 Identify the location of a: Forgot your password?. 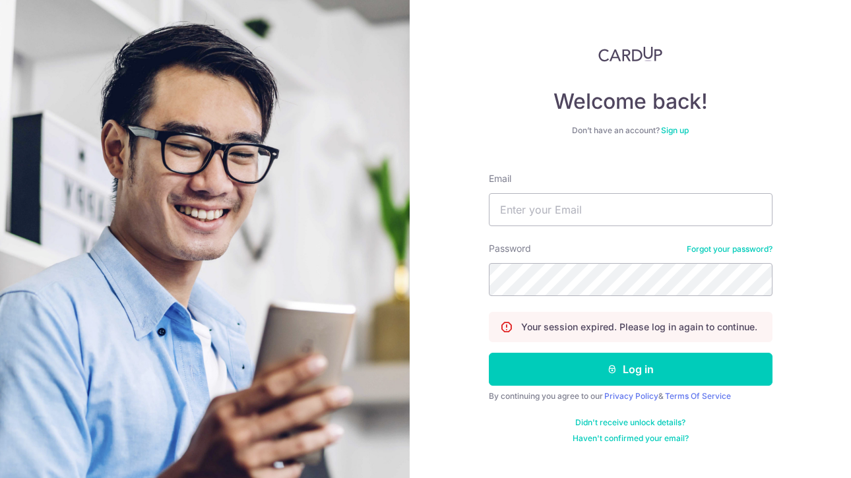
(730, 249).